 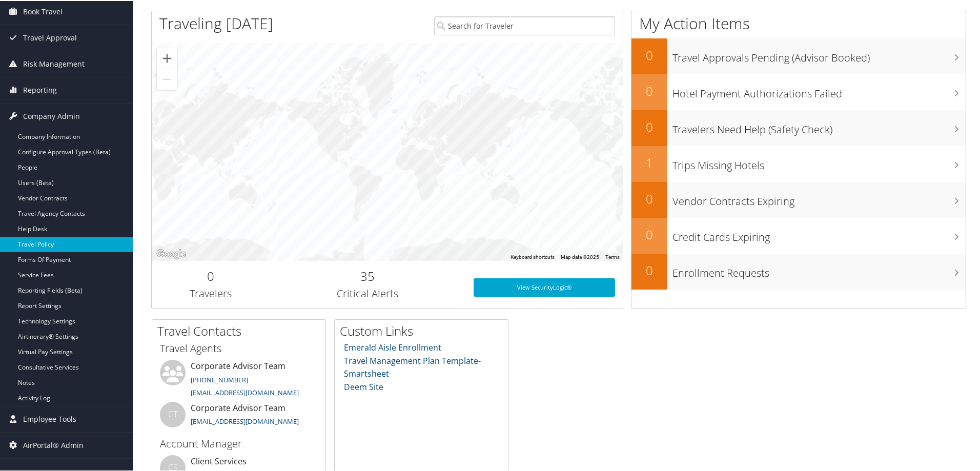 What do you see at coordinates (40, 89) in the screenshot?
I see `span: Reporting` at bounding box center [40, 89].